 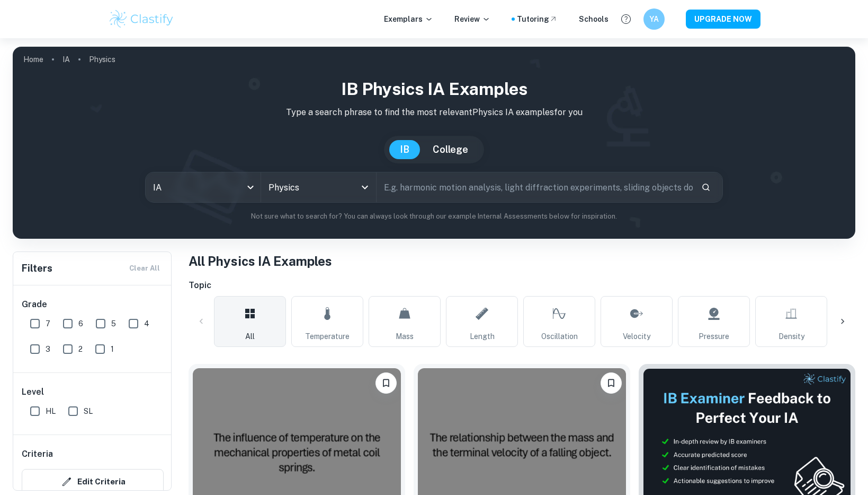 What do you see at coordinates (522, 285) in the screenshot?
I see `h6: Topic` at bounding box center [522, 285].